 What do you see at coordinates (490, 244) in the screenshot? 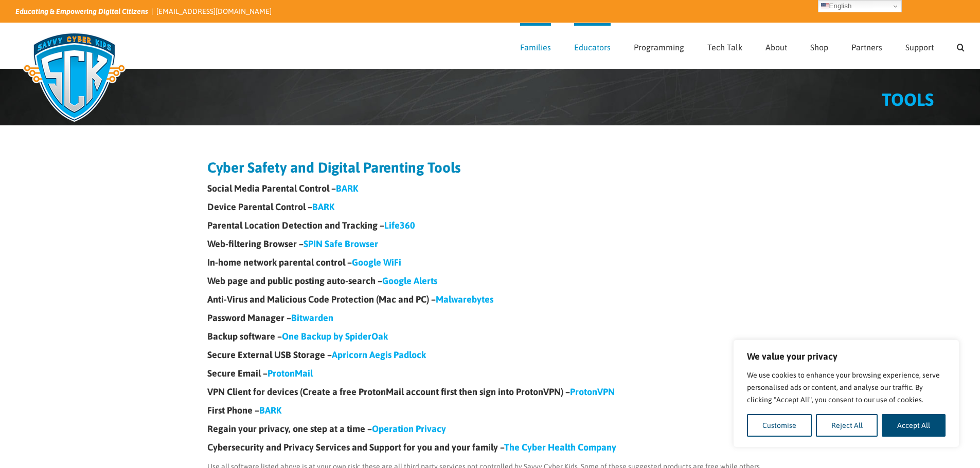
I see `h4: Web-filtering Browser –` at bounding box center [490, 244].